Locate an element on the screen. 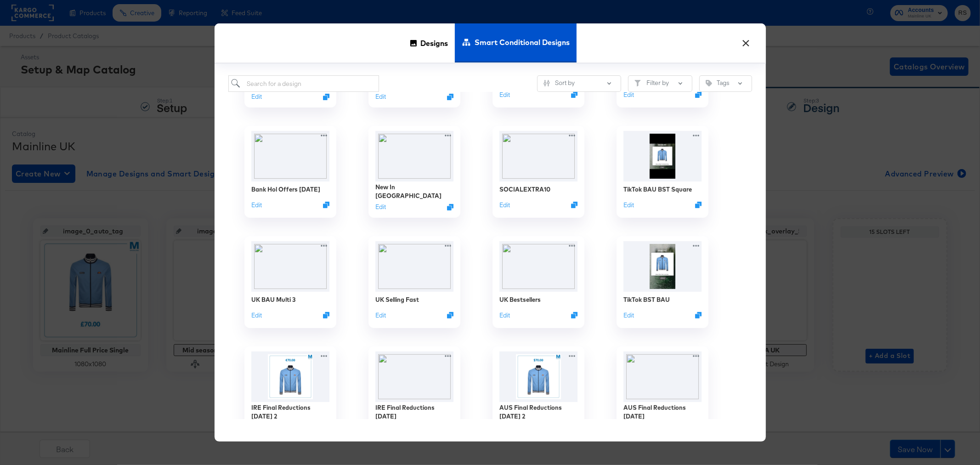 This screenshot has width=980, height=465. button: FilterFilter by is located at coordinates (661, 83).